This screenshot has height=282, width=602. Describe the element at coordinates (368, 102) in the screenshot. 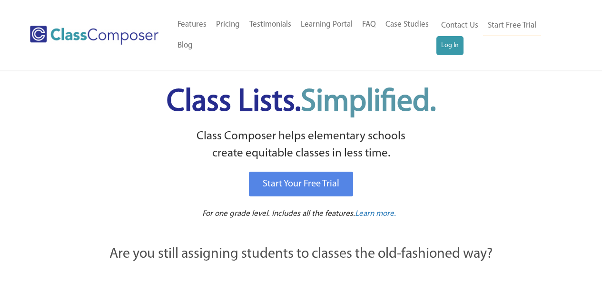

I see `span: Simplified.` at that location.